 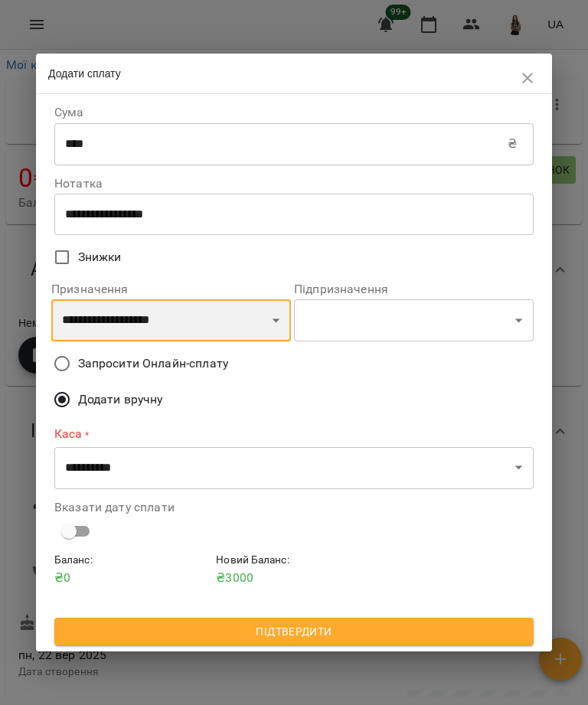 What do you see at coordinates (294, 631) in the screenshot?
I see `button: Підтвердити` at bounding box center [294, 631].